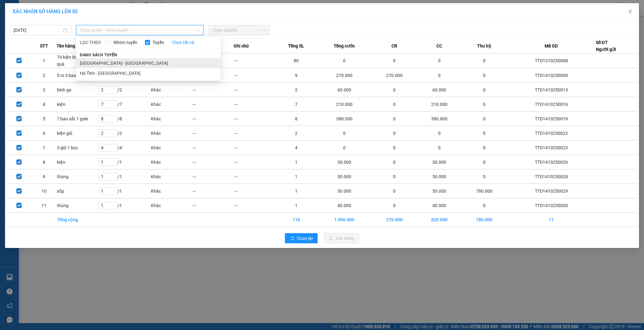 Image resolution: width=644 pixels, height=330 pixels. Describe the element at coordinates (77, 61) in the screenshot. I see `td: 79 kiện bỉm 1 kiện quà` at that location.